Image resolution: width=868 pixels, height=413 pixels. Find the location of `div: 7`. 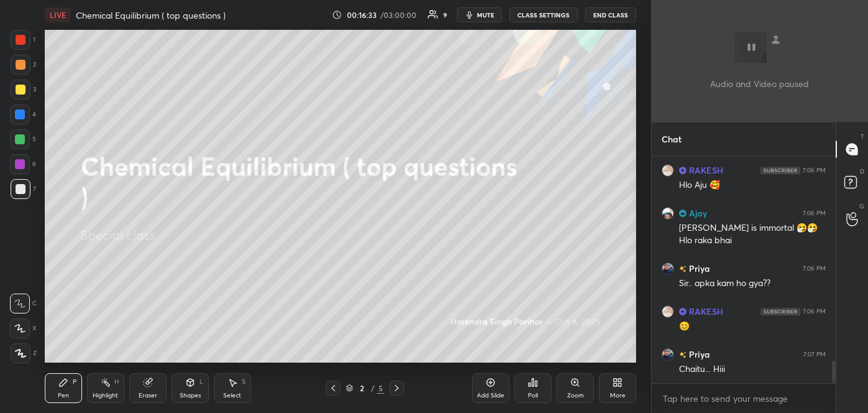

div: 7 is located at coordinates (23, 189).